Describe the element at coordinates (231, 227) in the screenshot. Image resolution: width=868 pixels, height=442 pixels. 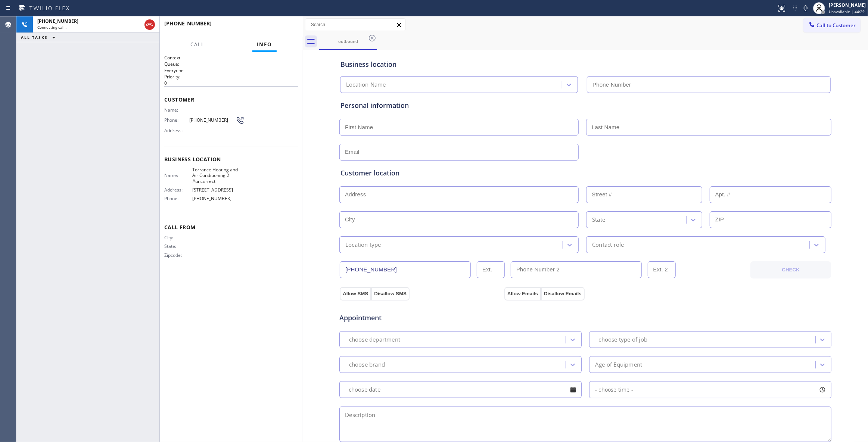
I see `span: Call From` at that location.